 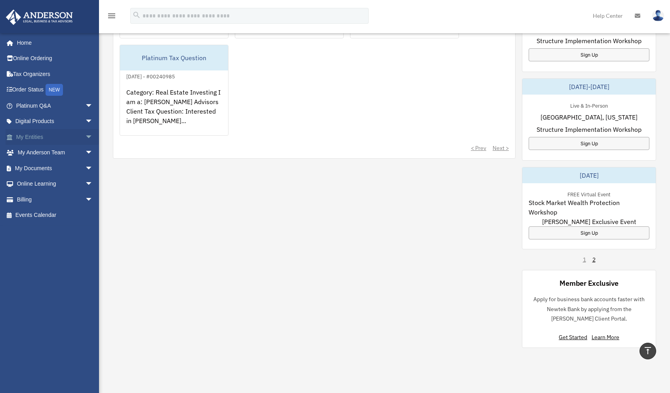 What do you see at coordinates (55, 106) in the screenshot?
I see `a: Platinum Q&Aarrow_drop_down` at bounding box center [55, 106].